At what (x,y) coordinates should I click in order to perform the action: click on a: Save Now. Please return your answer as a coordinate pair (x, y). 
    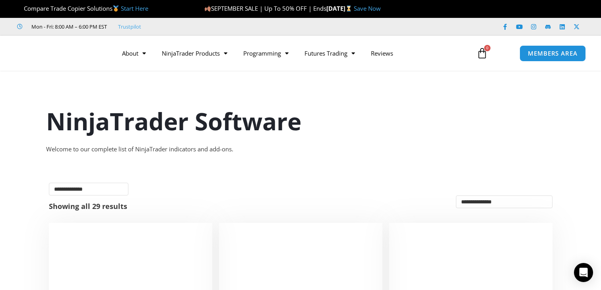
    Looking at the image, I should click on (367, 8).